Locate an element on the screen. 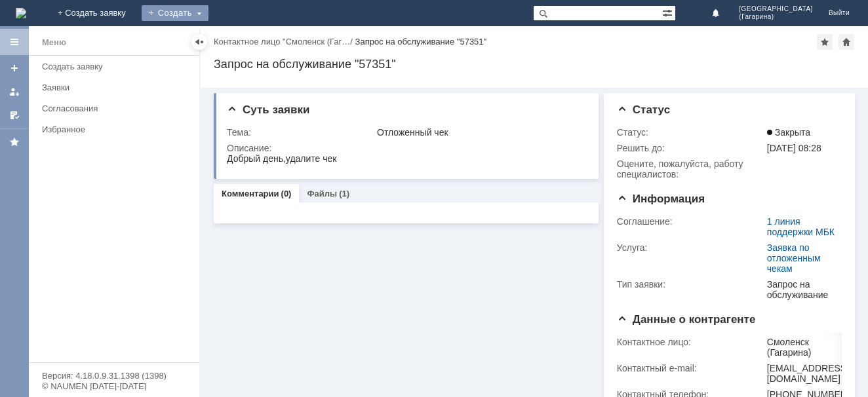 Image resolution: width=868 pixels, height=397 pixels. div: Запрос на обслуживание is located at coordinates (801, 290).